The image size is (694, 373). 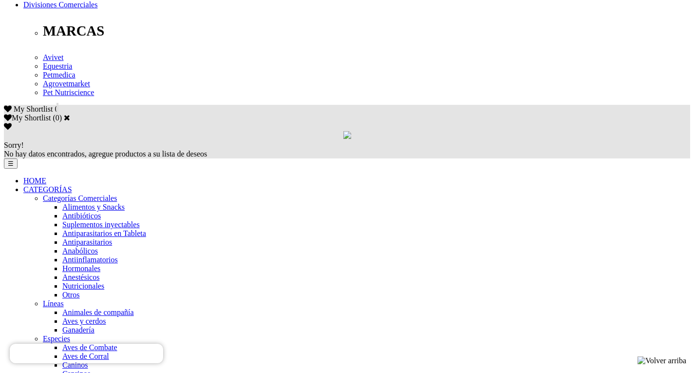 I want to click on a: Antiparasitarios, so click(x=87, y=242).